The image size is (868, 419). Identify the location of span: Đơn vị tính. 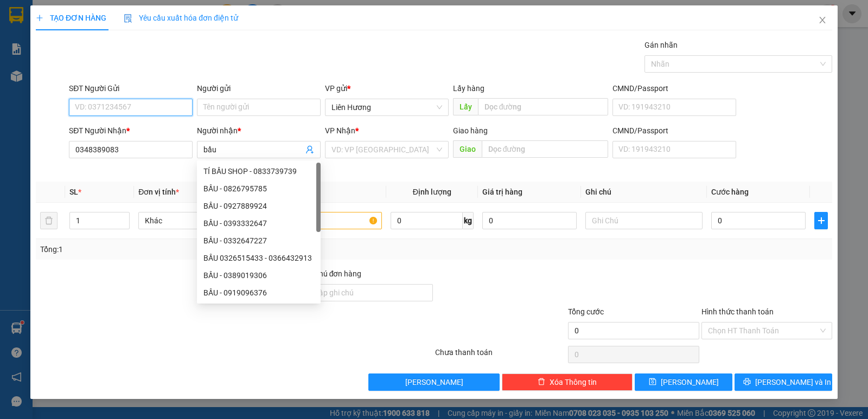
(158, 192).